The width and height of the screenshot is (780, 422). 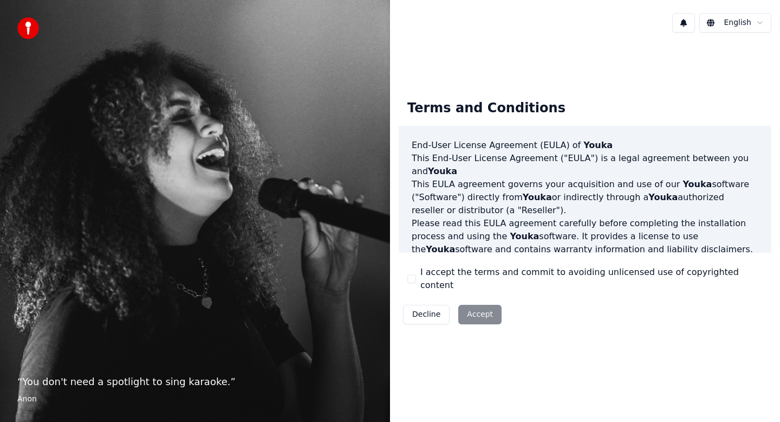 What do you see at coordinates (195, 399) in the screenshot?
I see `footer: Anon` at bounding box center [195, 399].